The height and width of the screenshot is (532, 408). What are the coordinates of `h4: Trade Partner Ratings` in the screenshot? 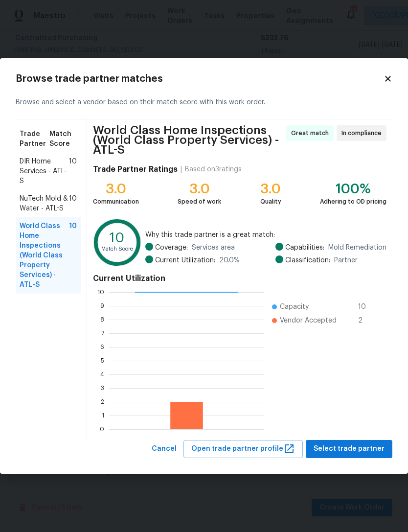 It's located at (135, 170).